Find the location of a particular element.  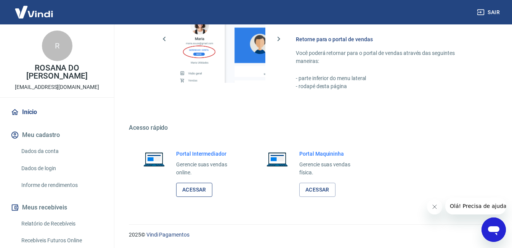

p: Gerencie suas vendas física. is located at coordinates (330, 169).